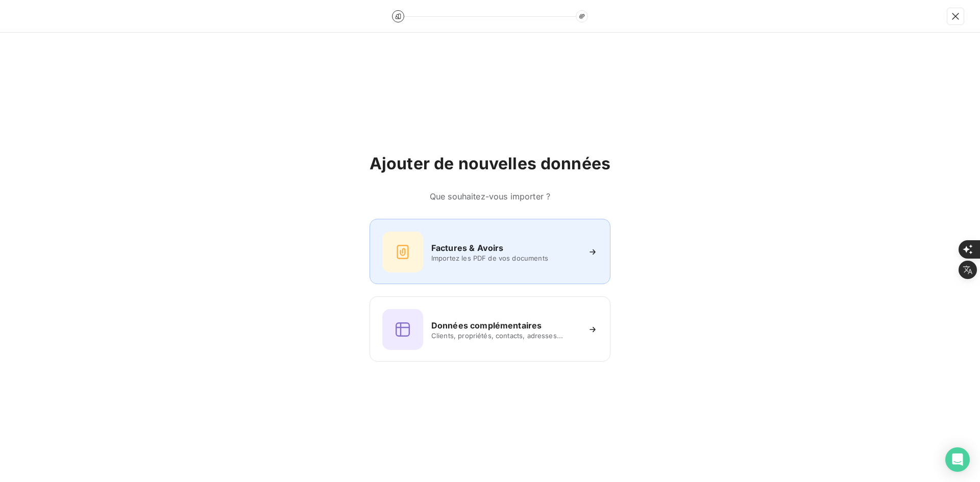 Image resolution: width=980 pixels, height=482 pixels. What do you see at coordinates (490, 196) in the screenshot?
I see `h6: Que souhaitez-vous importer ?` at bounding box center [490, 196].